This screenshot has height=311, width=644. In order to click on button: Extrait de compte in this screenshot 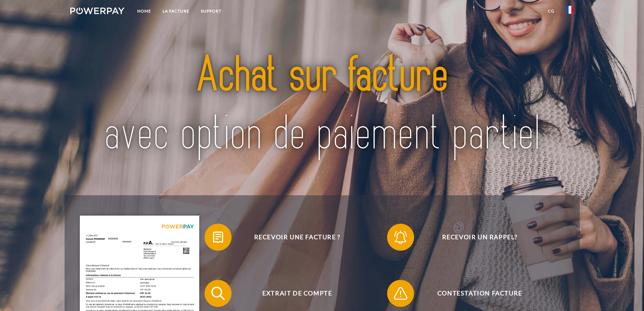, I will do `click(293, 293)`.